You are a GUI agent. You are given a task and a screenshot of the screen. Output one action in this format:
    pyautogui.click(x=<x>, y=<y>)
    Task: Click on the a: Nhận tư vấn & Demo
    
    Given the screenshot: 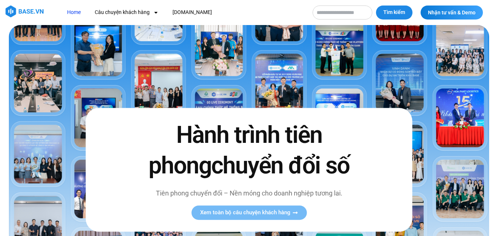 What is the action you would take?
    pyautogui.click(x=451, y=13)
    